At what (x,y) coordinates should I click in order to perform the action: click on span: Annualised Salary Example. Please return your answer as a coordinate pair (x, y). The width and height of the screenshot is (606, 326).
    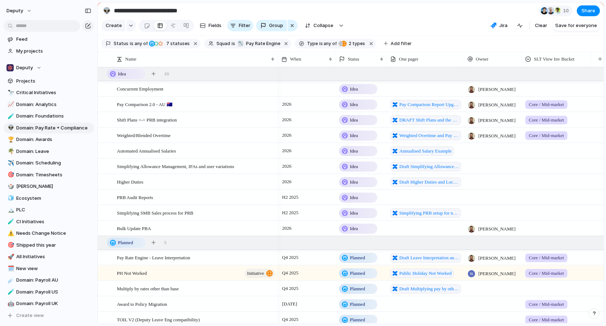
    Looking at the image, I should click on (425, 151).